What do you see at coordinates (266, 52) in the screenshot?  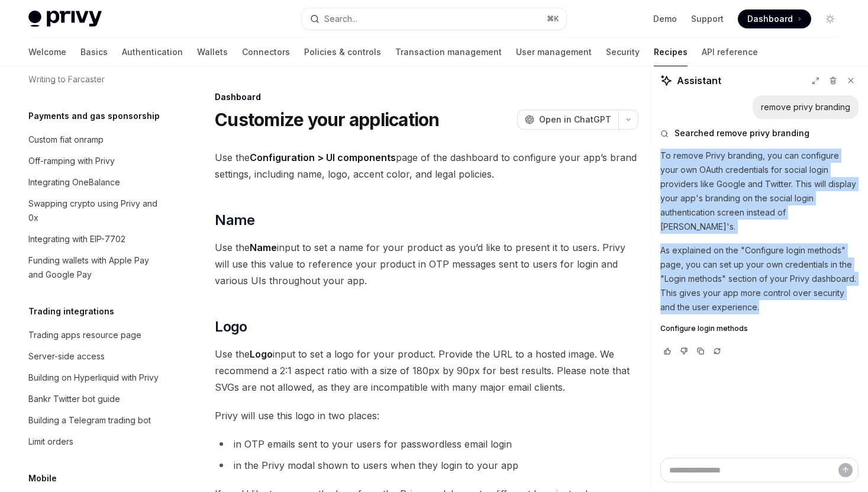 I see `a: Connectors` at bounding box center [266, 52].